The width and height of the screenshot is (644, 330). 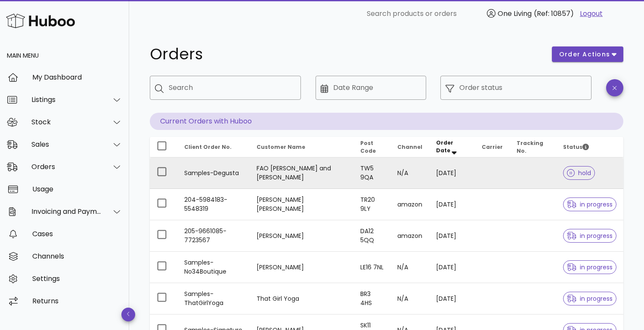 What do you see at coordinates (533, 147) in the screenshot?
I see `th: Tracking No.` at bounding box center [533, 147].